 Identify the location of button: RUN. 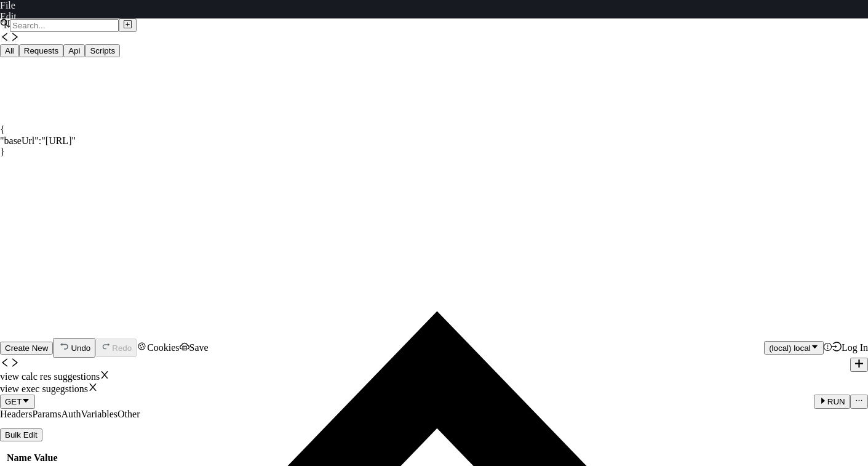
(832, 402).